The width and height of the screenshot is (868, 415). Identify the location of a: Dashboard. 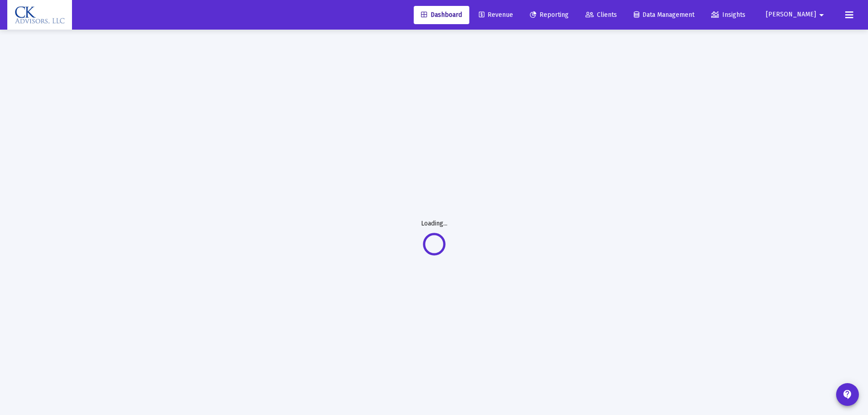
(442, 15).